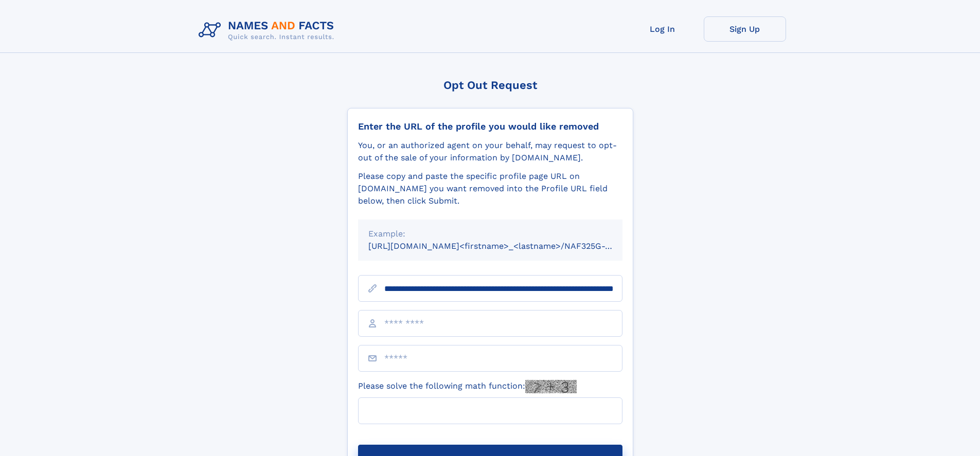  I want to click on div: Opt Out Request, so click(490, 85).